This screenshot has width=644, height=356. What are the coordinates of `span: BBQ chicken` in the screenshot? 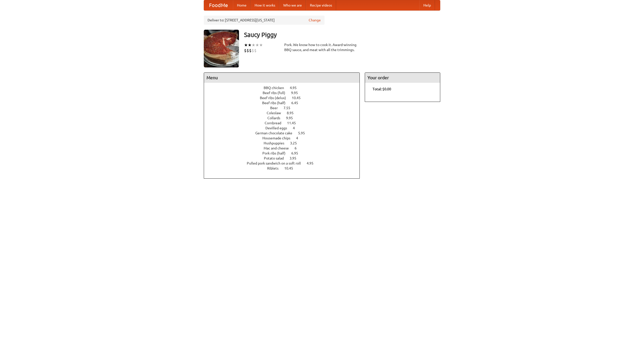 It's located at (276, 88).